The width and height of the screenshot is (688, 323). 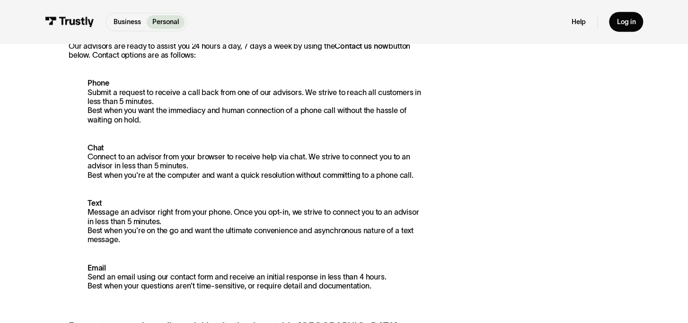 I want to click on strong: Chat, so click(x=96, y=148).